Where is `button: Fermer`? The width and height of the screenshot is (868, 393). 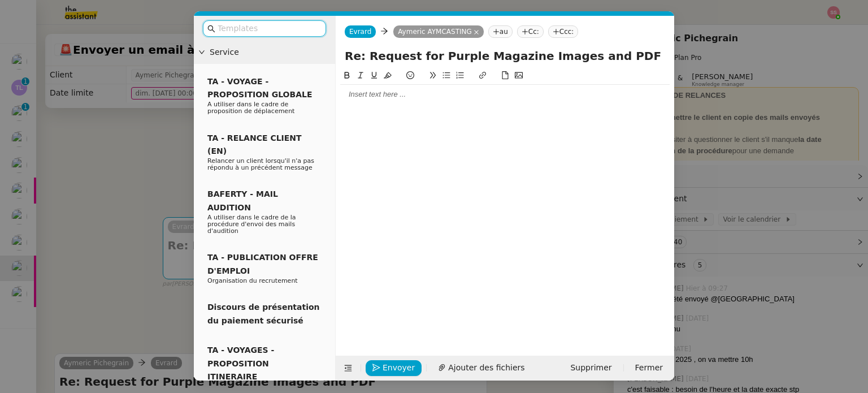 button: Fermer is located at coordinates (649, 368).